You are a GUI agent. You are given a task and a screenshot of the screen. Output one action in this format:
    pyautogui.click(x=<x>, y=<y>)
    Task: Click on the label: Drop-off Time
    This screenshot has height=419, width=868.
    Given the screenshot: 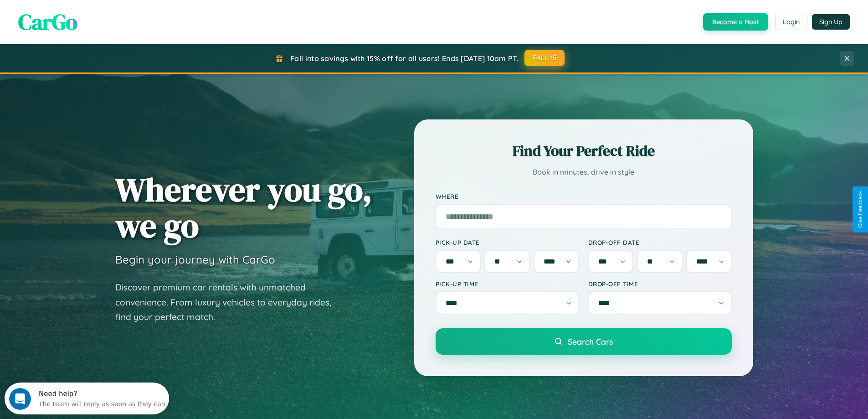 What is the action you would take?
    pyautogui.click(x=660, y=284)
    